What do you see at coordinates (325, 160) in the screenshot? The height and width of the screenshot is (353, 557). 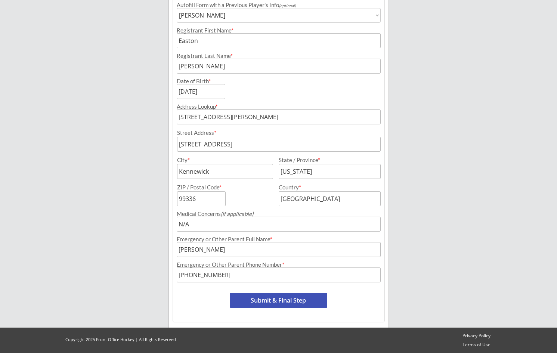 I see `div: State / Province` at bounding box center [325, 160].